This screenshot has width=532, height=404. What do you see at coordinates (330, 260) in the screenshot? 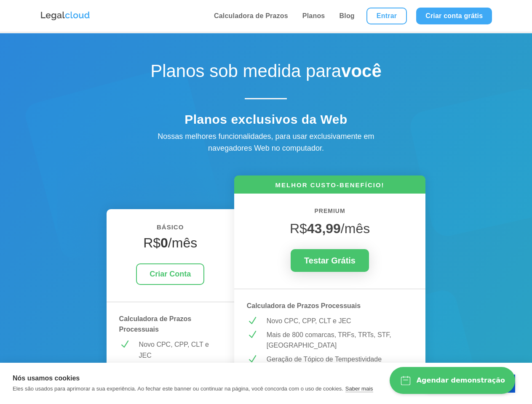
I see `a: Testar Grátis` at bounding box center [330, 260].